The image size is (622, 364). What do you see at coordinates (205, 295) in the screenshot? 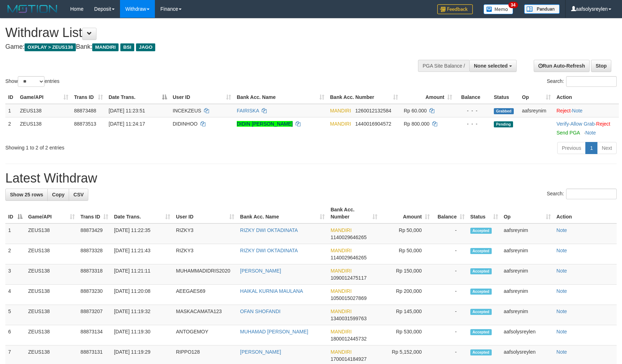
I see `td: AEEGAES69` at bounding box center [205, 295].